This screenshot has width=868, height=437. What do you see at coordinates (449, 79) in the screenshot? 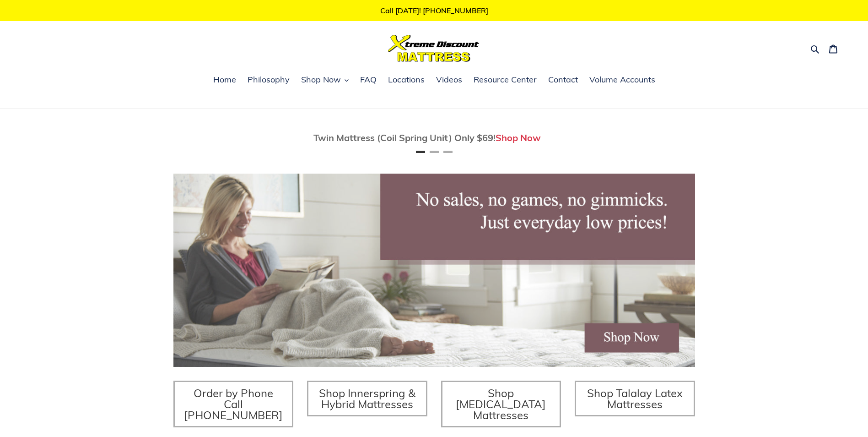
I see `span: Videos` at bounding box center [449, 79].